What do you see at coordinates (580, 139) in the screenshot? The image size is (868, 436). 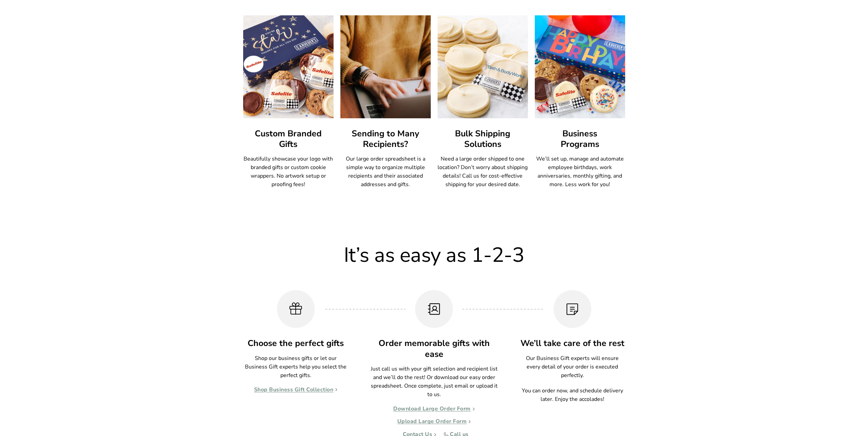 I see `h3: Business Programs` at bounding box center [580, 139].